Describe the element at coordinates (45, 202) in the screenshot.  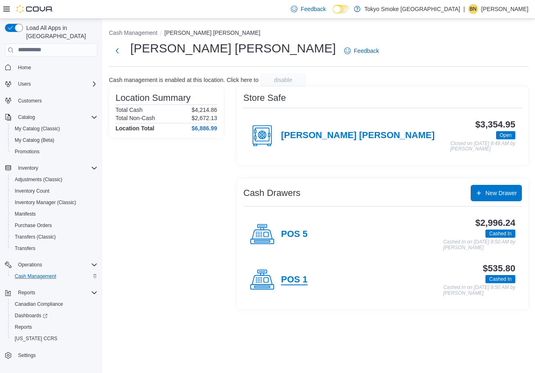
I see `a: Inventory Manager (Classic)` at that location.